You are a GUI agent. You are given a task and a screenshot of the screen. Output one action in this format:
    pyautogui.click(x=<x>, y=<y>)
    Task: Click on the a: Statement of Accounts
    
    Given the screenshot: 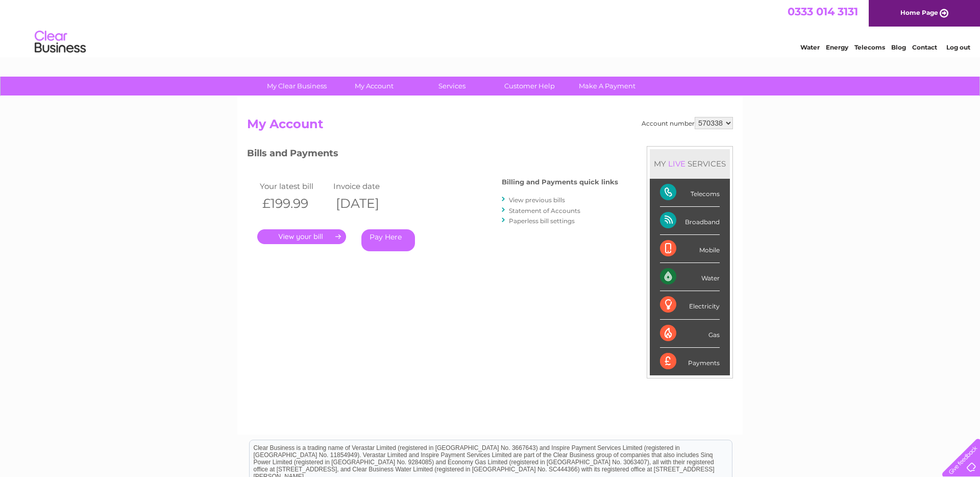 What is the action you would take?
    pyautogui.click(x=545, y=210)
    